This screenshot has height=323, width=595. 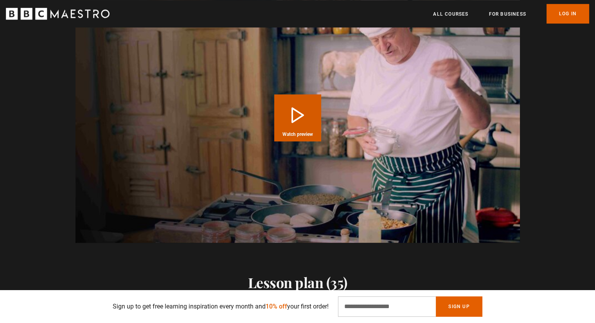 I want to click on nav: Primary, so click(x=511, y=14).